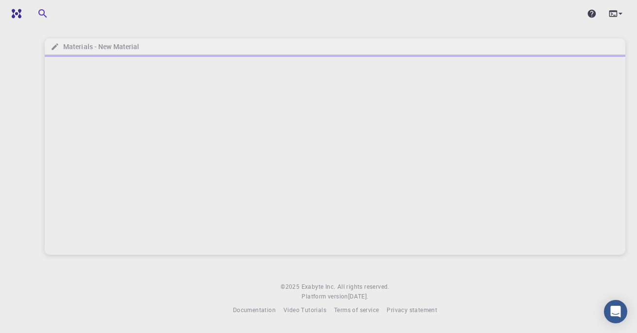  What do you see at coordinates (412, 310) in the screenshot?
I see `span: Privacy statement` at bounding box center [412, 310].